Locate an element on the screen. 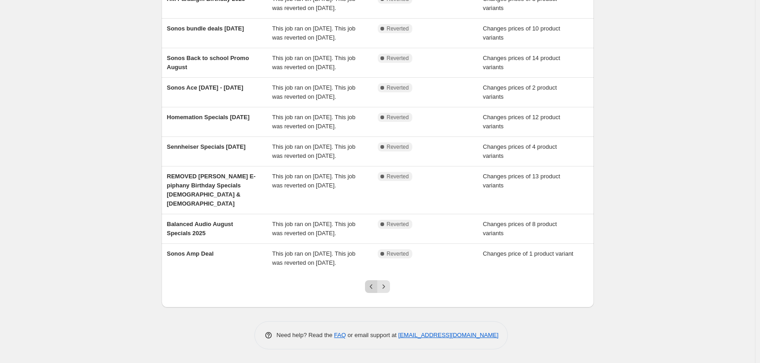 The image size is (760, 363). span: or email support at is located at coordinates (372, 335).